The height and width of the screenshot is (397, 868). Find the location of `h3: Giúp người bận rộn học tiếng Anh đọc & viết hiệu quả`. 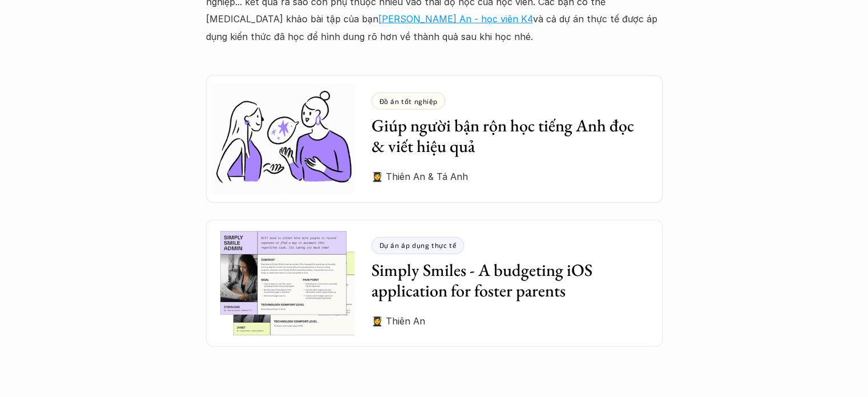

h3: Giúp người bận rộn học tiếng Anh đọc & viết hiệu quả is located at coordinates (509, 136).